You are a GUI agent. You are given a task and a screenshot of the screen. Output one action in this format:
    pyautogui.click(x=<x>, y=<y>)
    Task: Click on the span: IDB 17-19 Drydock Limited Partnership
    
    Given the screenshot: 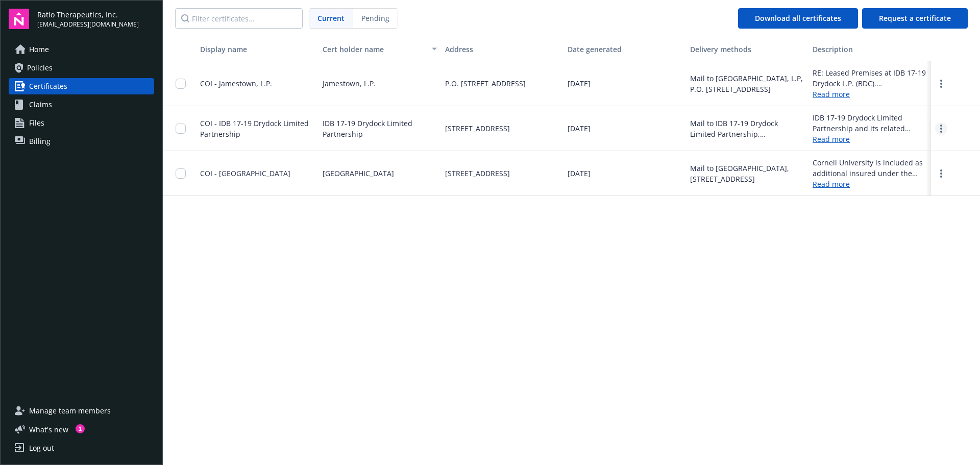 What is the action you would take?
    pyautogui.click(x=380, y=129)
    